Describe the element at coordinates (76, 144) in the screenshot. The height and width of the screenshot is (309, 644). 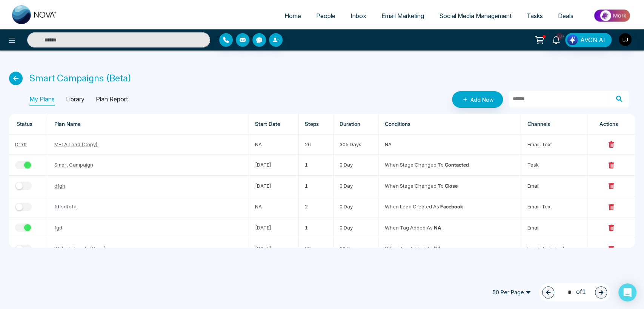
I see `a: META Lead (Copy)` at that location.